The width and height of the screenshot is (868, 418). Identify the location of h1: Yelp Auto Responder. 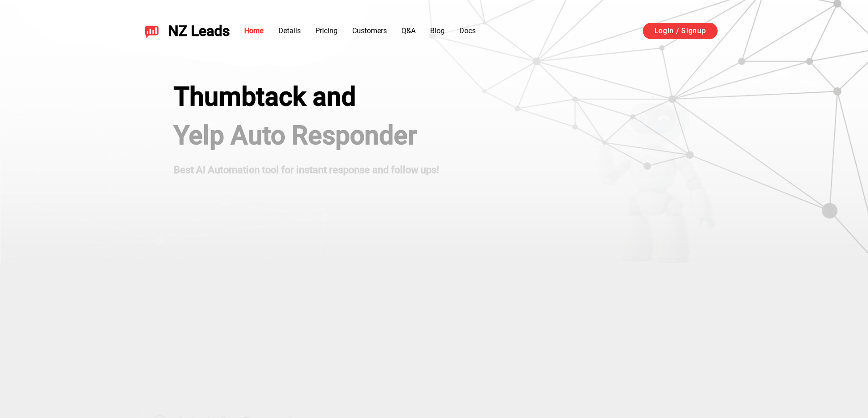
(306, 136).